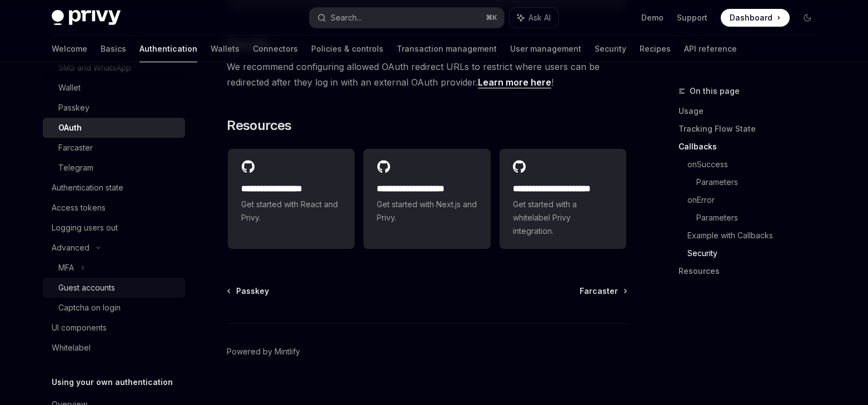  I want to click on a: Powered by Mintlify, so click(264, 351).